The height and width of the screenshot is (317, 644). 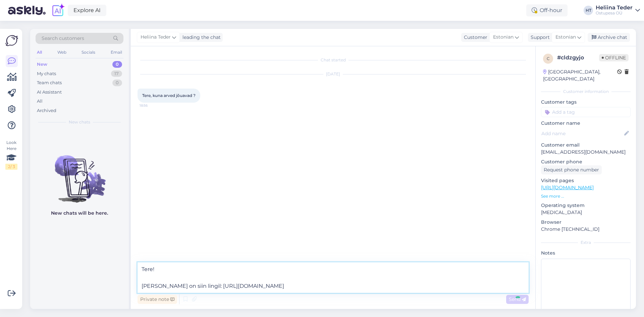 I want to click on img: Askly Logo, so click(x=12, y=41).